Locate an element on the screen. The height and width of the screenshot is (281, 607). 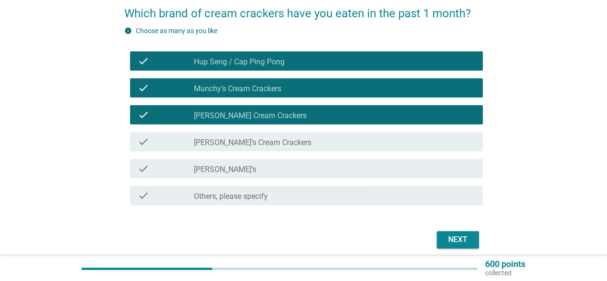
label: Others, please specify is located at coordinates (231, 196).